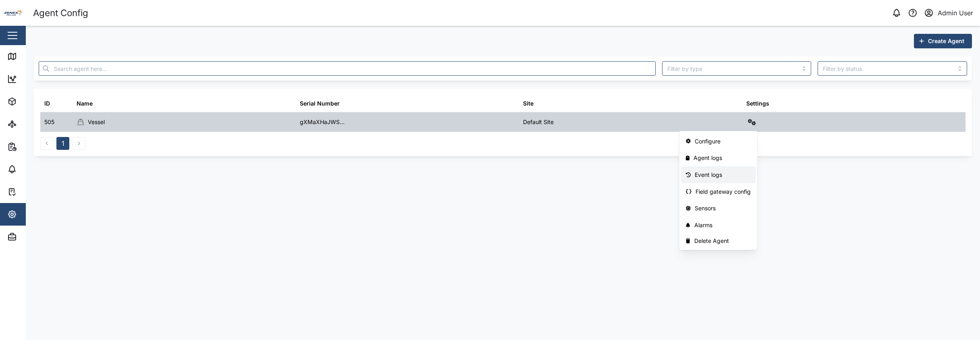 This screenshot has width=980, height=340. What do you see at coordinates (322, 122) in the screenshot?
I see `div: gXMaXHaJWS...` at bounding box center [322, 122].